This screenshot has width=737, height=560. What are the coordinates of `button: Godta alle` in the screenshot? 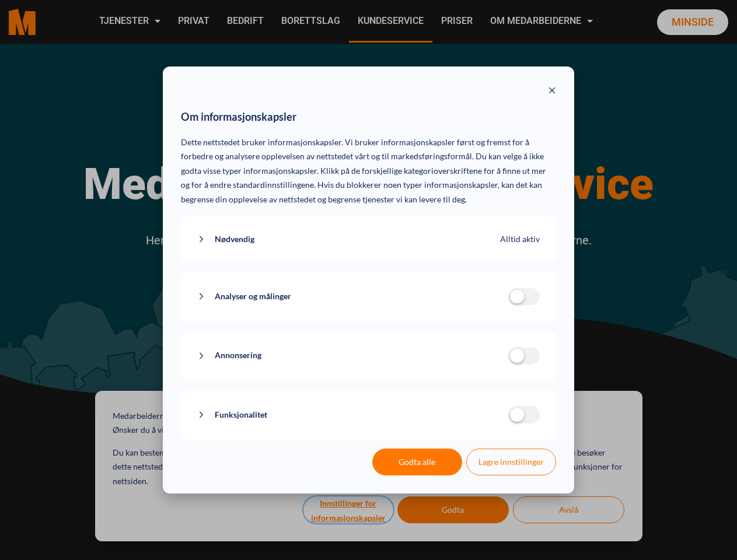 It's located at (417, 462).